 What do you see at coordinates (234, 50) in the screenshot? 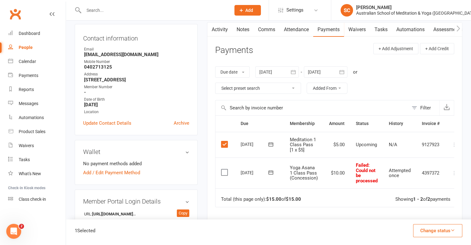
I see `h3: Payments` at bounding box center [234, 50].